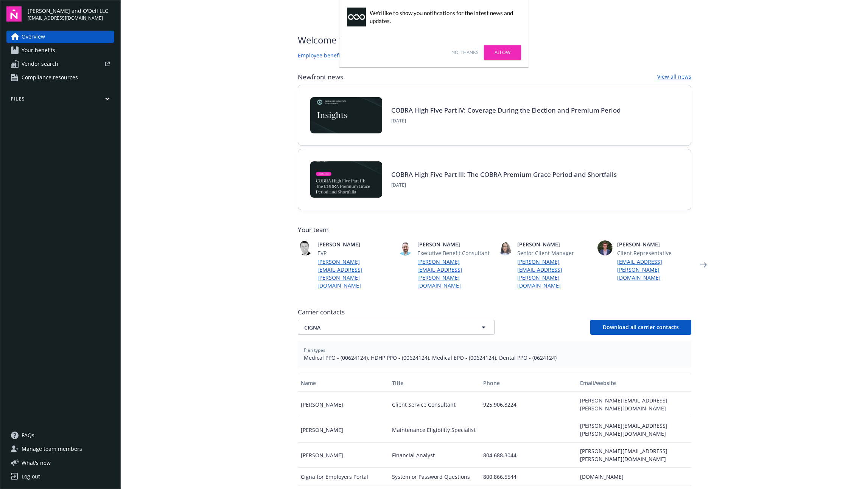  What do you see at coordinates (38, 51) in the screenshot?
I see `span: Your benefits` at bounding box center [38, 51].